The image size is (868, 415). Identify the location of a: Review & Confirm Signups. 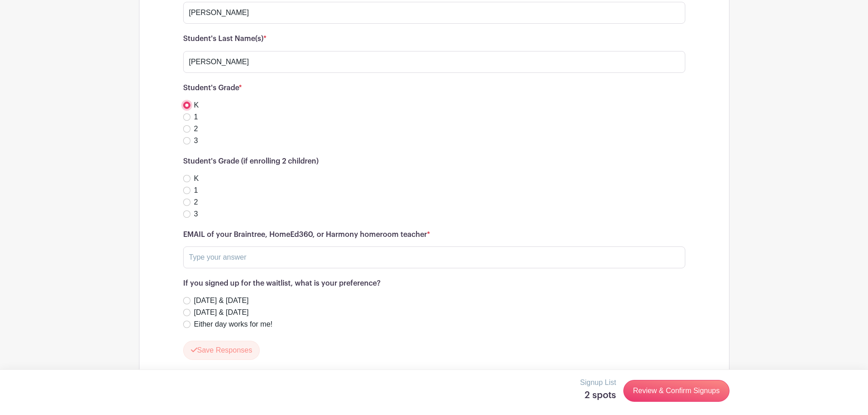
(676, 390).